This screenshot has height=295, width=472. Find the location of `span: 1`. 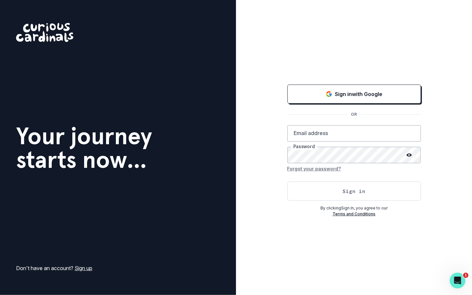

span: 1 is located at coordinates (466, 275).